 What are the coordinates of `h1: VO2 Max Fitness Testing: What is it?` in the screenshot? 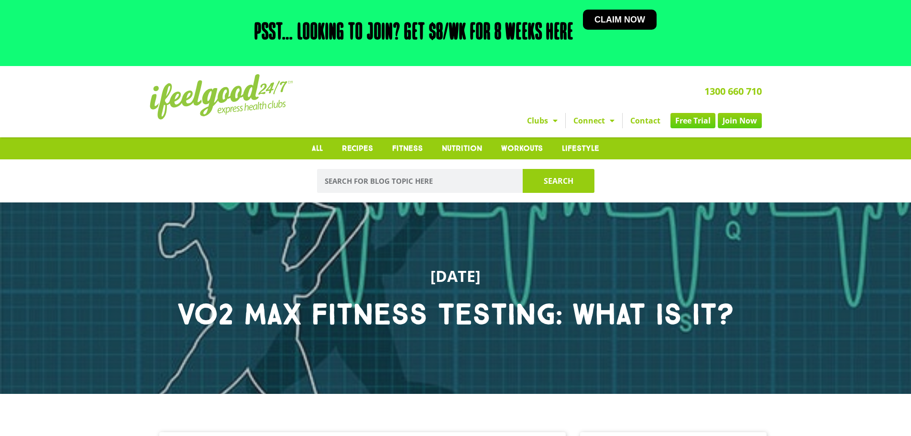 It's located at (456, 314).